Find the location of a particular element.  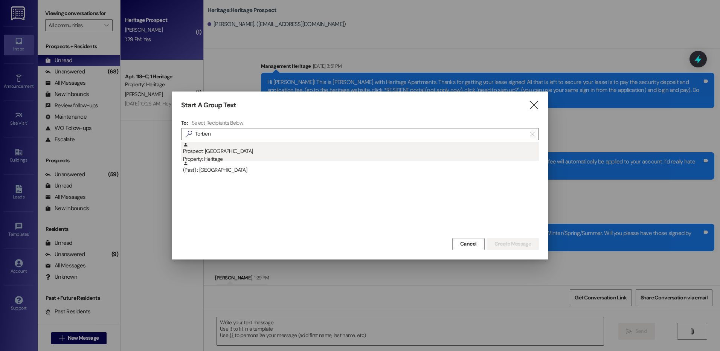

input: Search for any contact or apartment is located at coordinates (361, 134).